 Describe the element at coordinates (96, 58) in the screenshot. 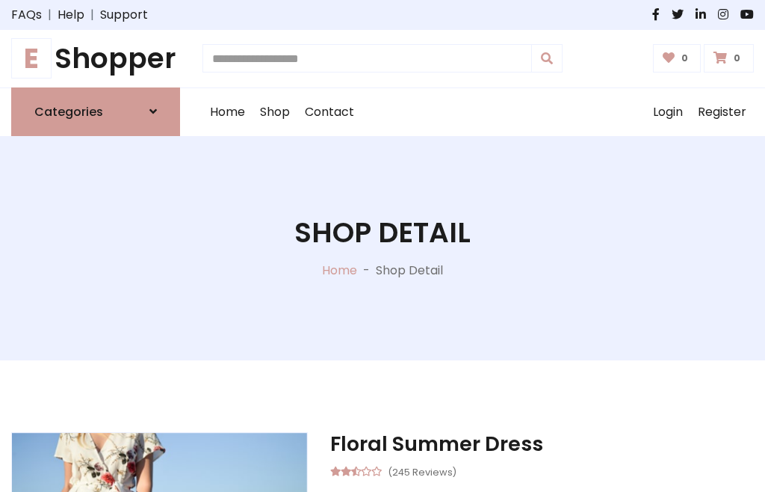

I see `a: EShopper` at that location.